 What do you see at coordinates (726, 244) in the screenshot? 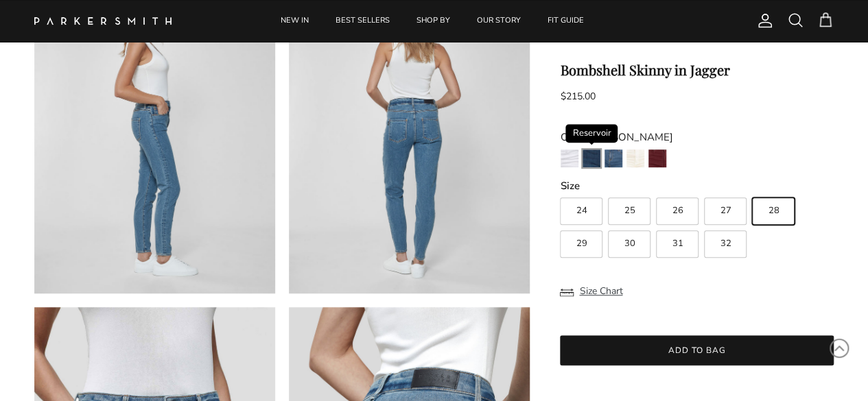
I see `span: 32` at bounding box center [726, 244].